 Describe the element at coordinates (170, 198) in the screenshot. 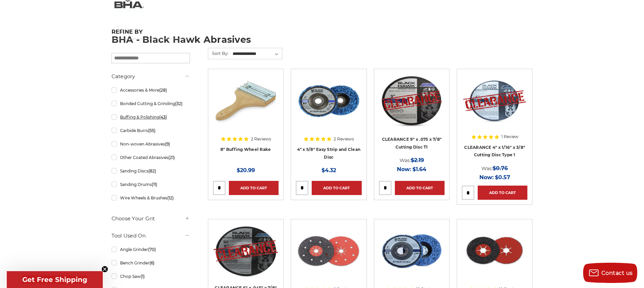

I see `span: (12)` at that location.